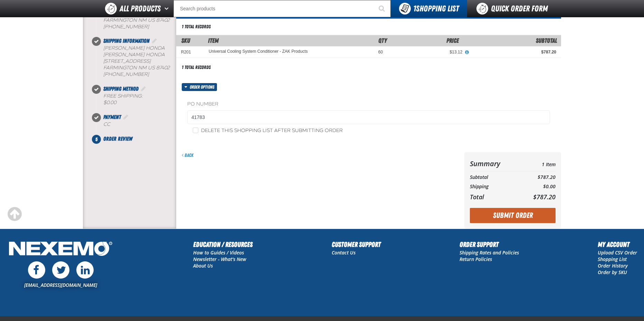  I want to click on button: Submit Order, so click(512, 216).